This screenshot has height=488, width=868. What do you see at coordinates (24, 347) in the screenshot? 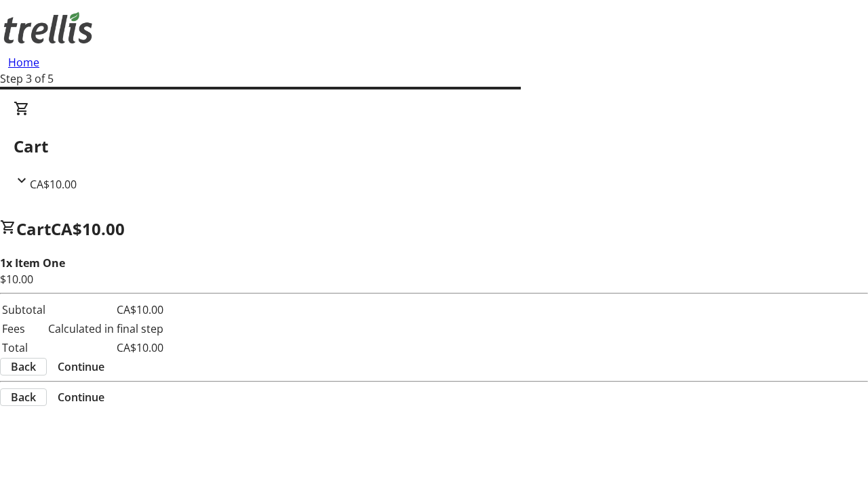
I see `td: Total` at bounding box center [24, 347].